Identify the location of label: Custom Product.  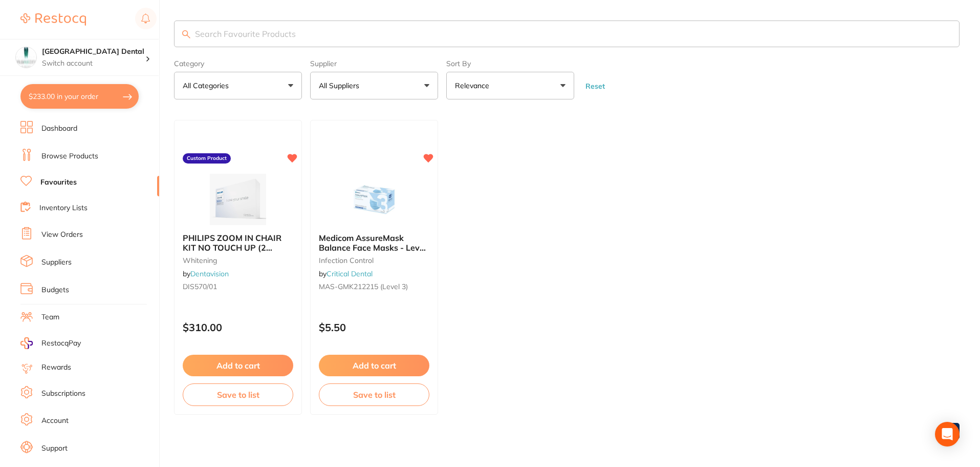
(207, 158).